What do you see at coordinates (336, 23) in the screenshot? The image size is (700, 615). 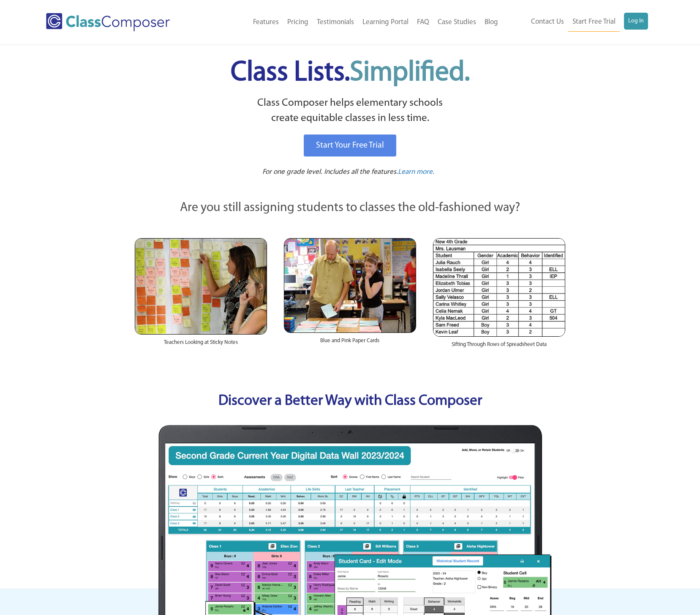 I see `a: Testimonials` at bounding box center [336, 23].